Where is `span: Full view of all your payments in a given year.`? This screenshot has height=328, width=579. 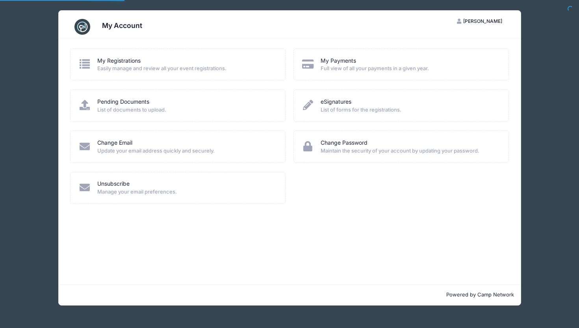 span: Full view of all your payments in a given year. is located at coordinates (410, 69).